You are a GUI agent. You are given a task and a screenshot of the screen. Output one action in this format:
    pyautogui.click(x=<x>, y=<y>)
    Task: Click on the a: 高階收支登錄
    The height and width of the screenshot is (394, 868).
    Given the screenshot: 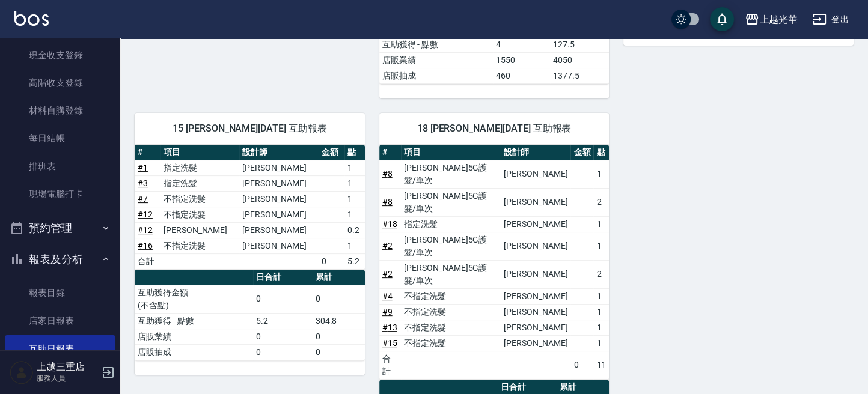 What is the action you would take?
    pyautogui.click(x=60, y=83)
    